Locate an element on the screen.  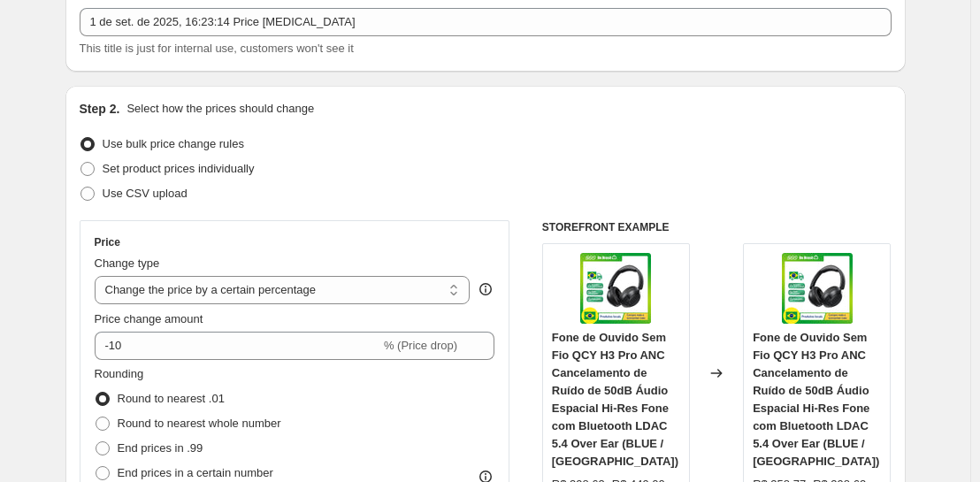
span: Change type is located at coordinates (127, 263).